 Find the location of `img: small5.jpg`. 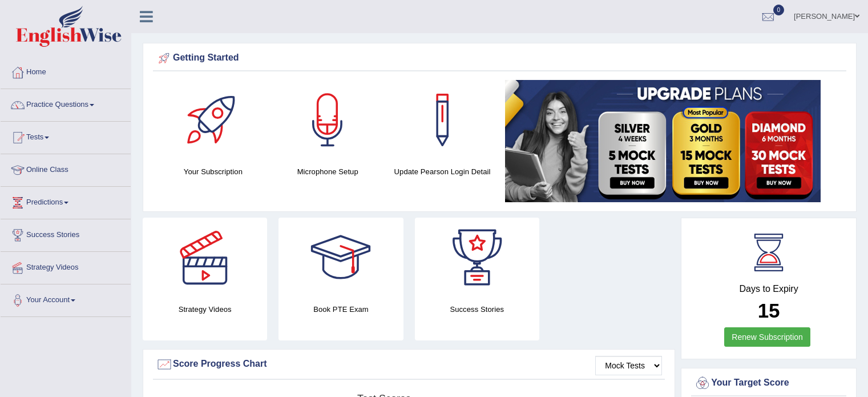

img: small5.jpg is located at coordinates (663, 141).